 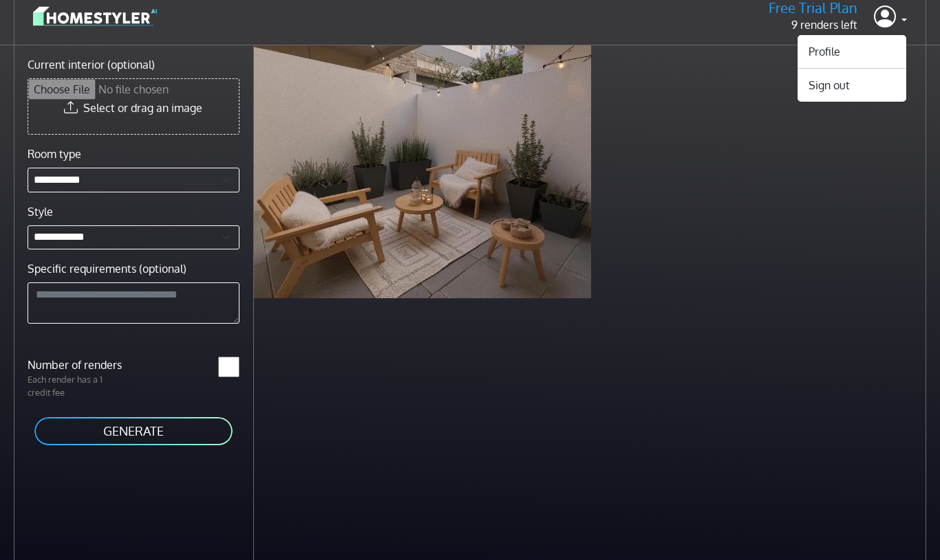 What do you see at coordinates (40, 212) in the screenshot?
I see `label: Style` at bounding box center [40, 212].